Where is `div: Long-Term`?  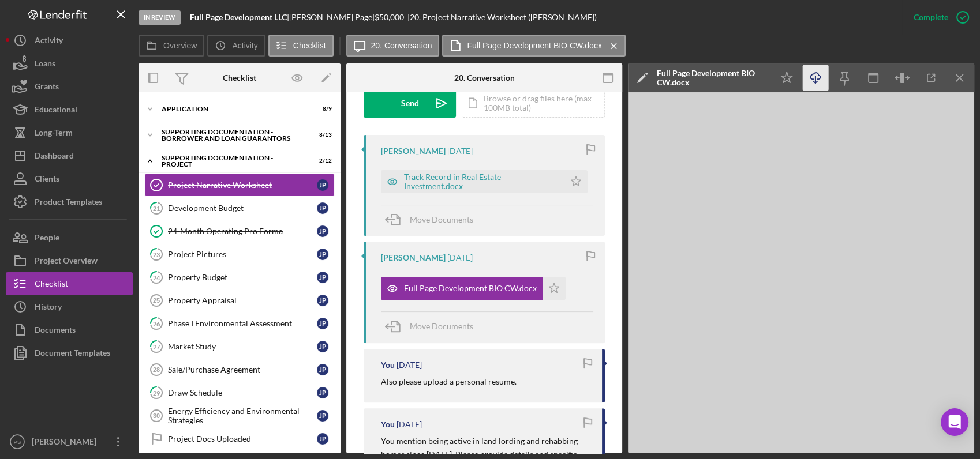
div: Long-Term is located at coordinates (54, 134).